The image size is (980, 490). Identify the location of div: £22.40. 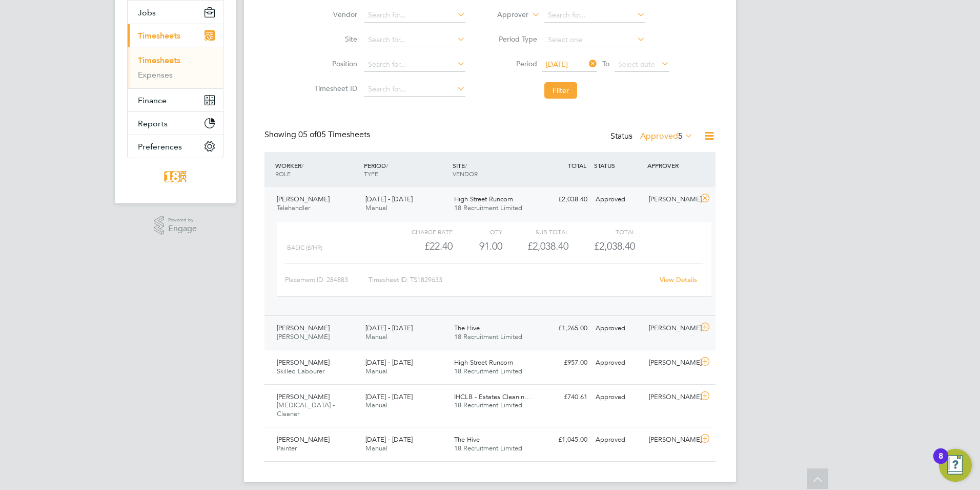
(420, 246).